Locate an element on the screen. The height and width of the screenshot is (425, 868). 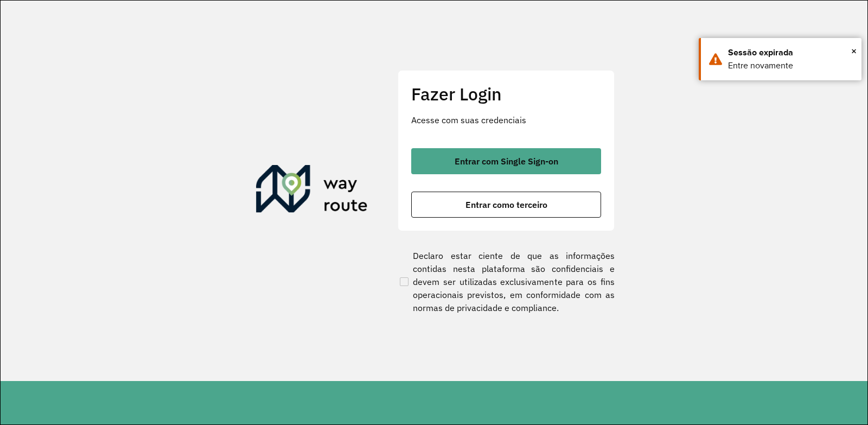
div: Sessão expirada is located at coordinates (790, 52).